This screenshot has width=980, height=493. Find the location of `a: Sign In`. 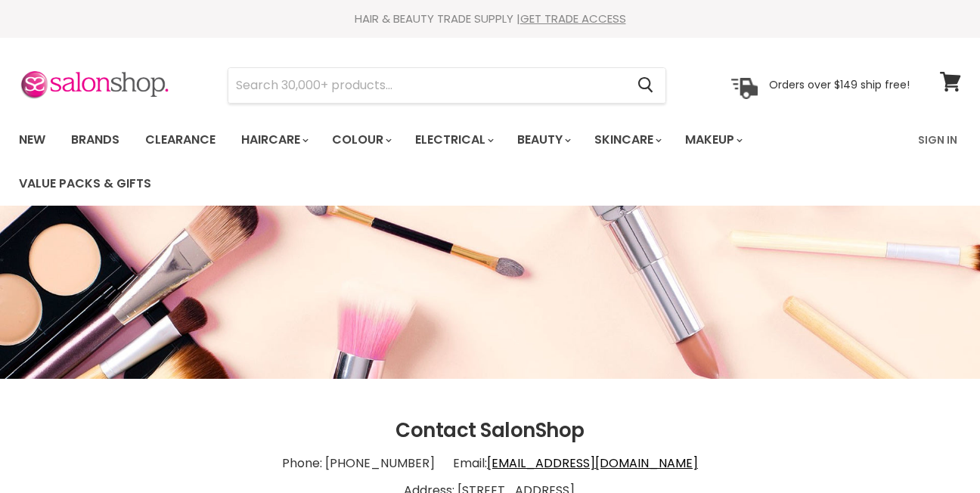

a: Sign In is located at coordinates (938, 140).